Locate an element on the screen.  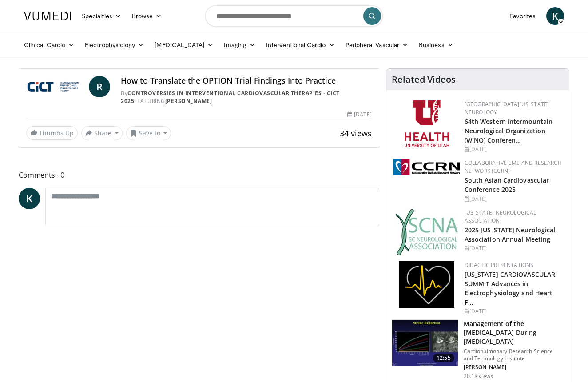
input: Search topics, interventions is located at coordinates (294, 16).